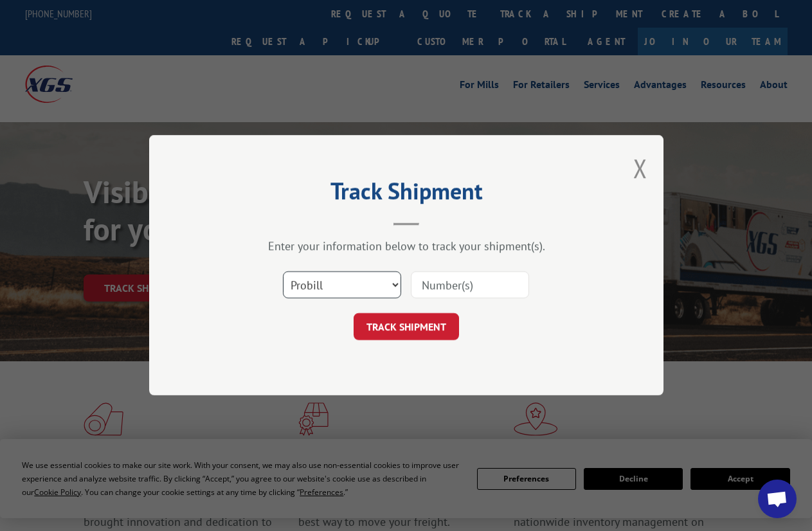 This screenshot has width=812, height=531. What do you see at coordinates (777, 499) in the screenshot?
I see `div: Open chat` at bounding box center [777, 499].